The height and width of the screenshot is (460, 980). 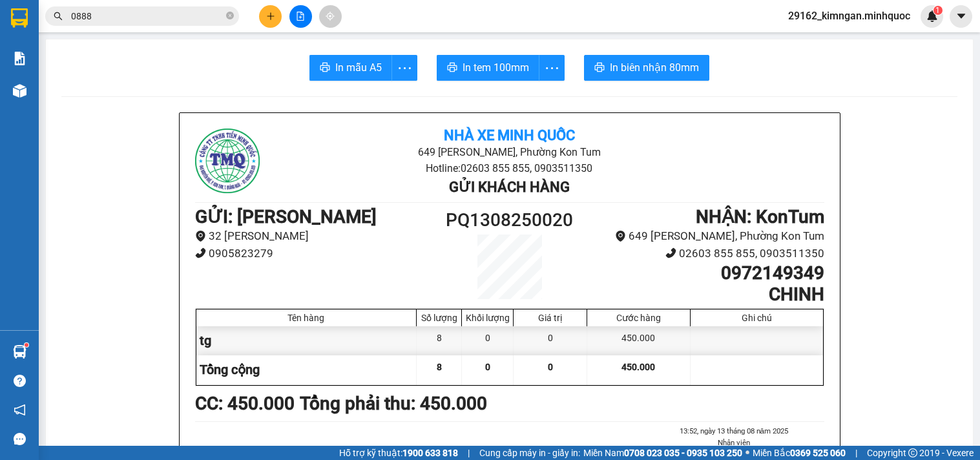 I want to click on img: logo-vxr, so click(x=19, y=18).